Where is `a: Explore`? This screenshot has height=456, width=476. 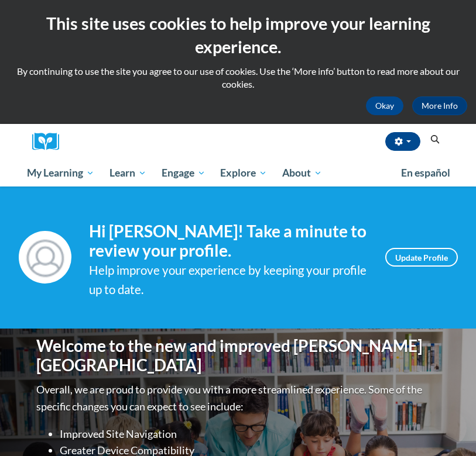
a: Explore is located at coordinates (243, 173).